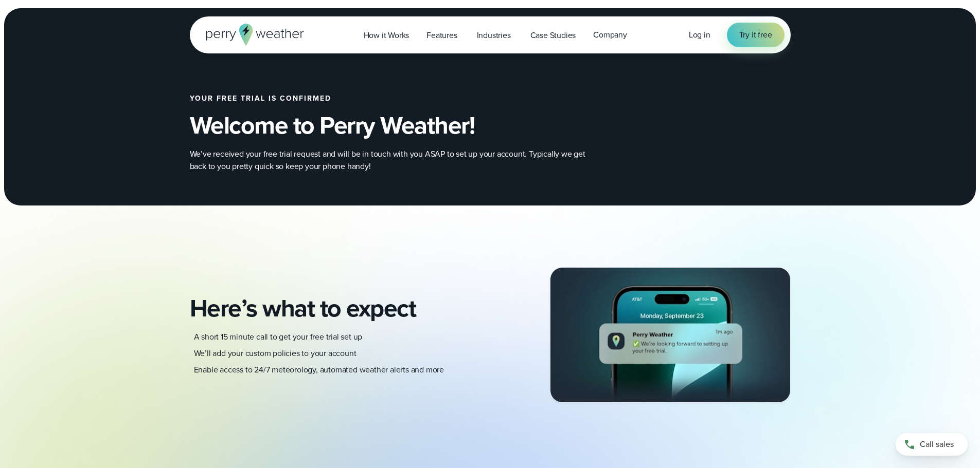  I want to click on a: Log in, so click(699, 35).